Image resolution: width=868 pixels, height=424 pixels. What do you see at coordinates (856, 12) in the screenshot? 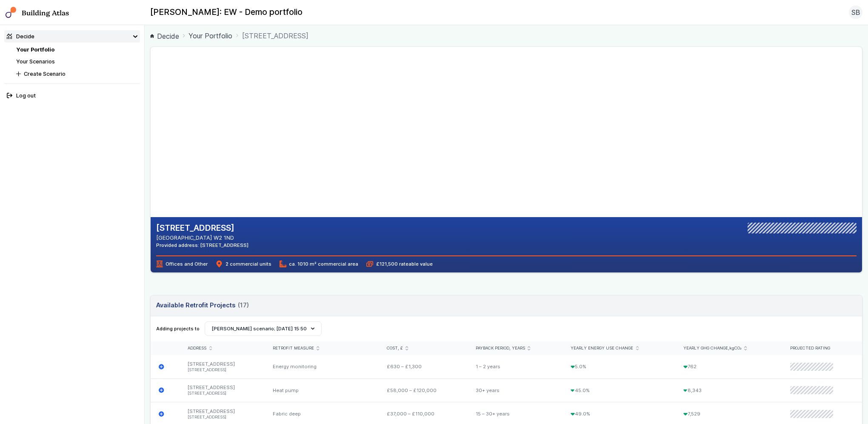
I see `span: SB` at bounding box center [856, 12].